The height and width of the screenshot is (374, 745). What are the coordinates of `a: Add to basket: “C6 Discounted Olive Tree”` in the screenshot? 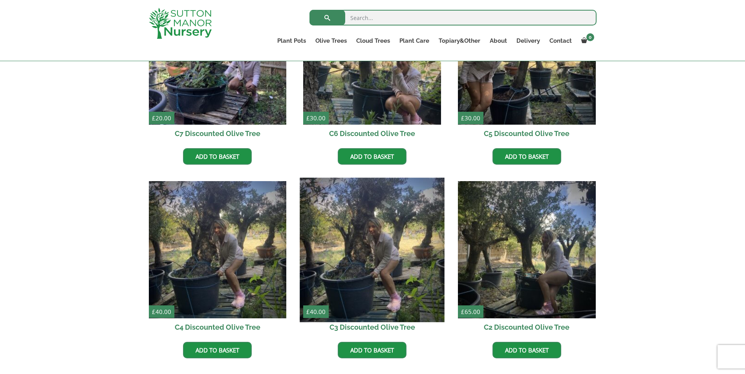 It's located at (372, 157).